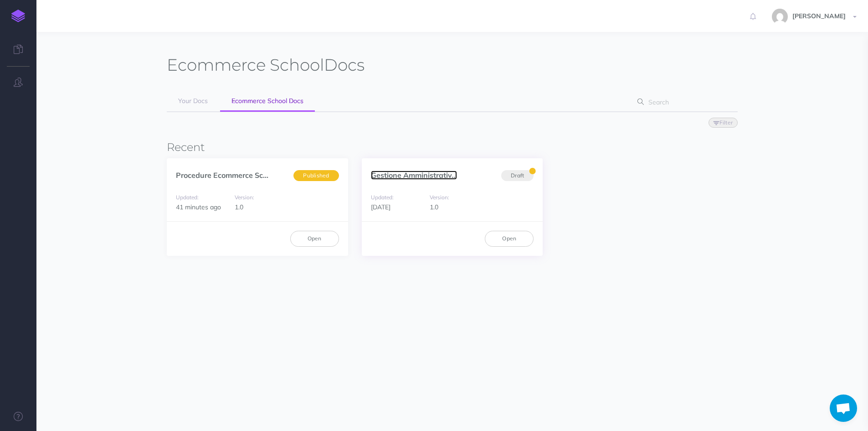 The image size is (868, 431). What do you see at coordinates (267, 101) in the screenshot?
I see `a: Ecommerce School Docs` at bounding box center [267, 101].